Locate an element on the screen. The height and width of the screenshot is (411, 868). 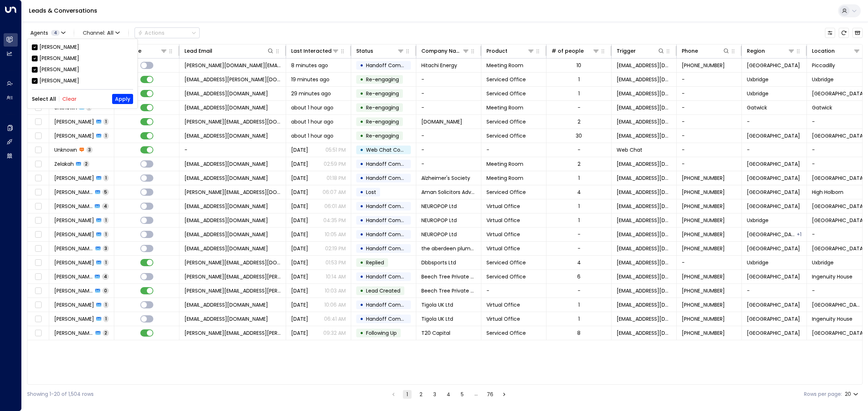
button: Apply is located at coordinates (123, 99).